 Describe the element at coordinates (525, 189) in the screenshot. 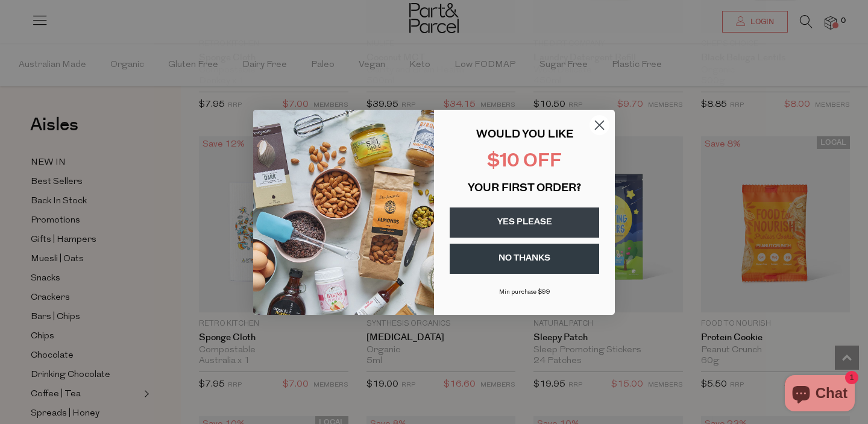

I see `span: YOUR FIRST ORDER?` at that location.